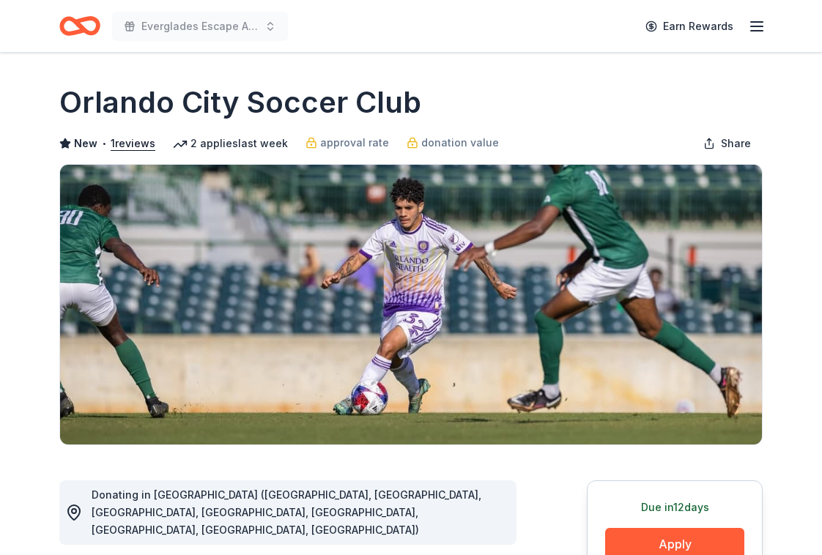  I want to click on button: Everglades Escape Annual Gala, so click(200, 26).